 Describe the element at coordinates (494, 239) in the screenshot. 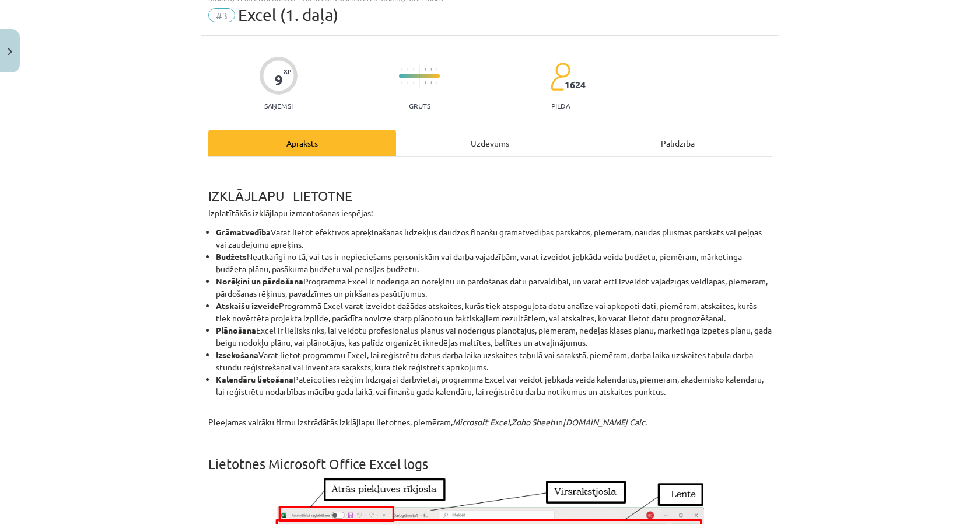

I see `li: Varat lietot efektīvos aprēķināšanas līdzekļus daudzos finanšu grāmatvedības pārskatos, piemēram,...` at that location.